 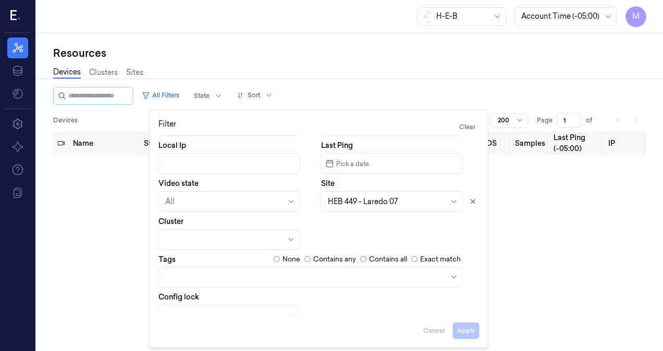 I want to click on th: OS, so click(x=496, y=143).